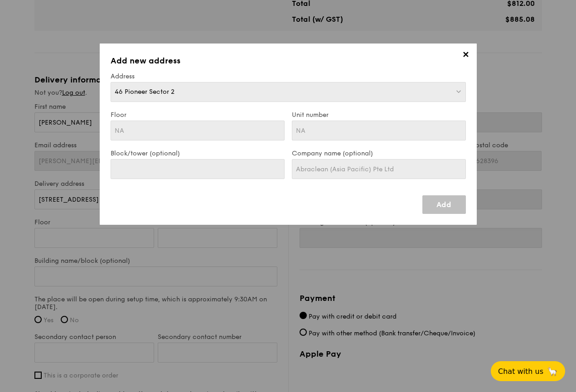 The width and height of the screenshot is (576, 392). What do you see at coordinates (459, 91) in the screenshot?
I see `img: icon-dropdown.fa26e9f9.svg` at bounding box center [459, 91].